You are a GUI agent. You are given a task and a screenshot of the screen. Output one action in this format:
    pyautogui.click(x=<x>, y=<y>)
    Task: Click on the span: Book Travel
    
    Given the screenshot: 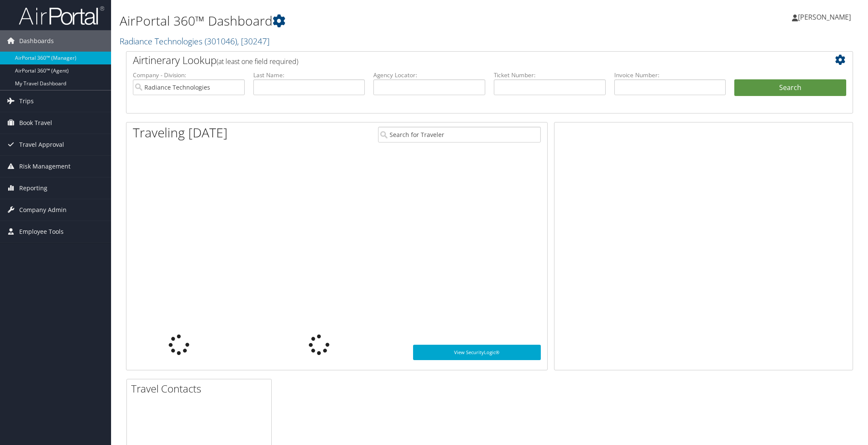 What is the action you would take?
    pyautogui.click(x=36, y=123)
    